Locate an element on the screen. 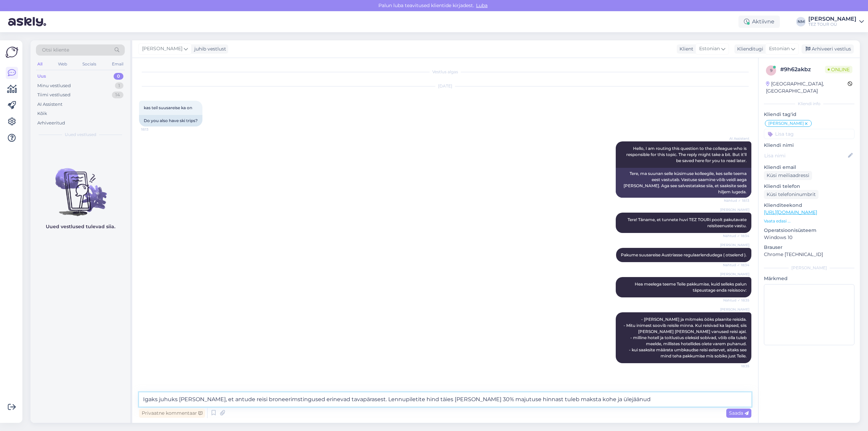  p: Uued vestlused tulevad siia. is located at coordinates (80, 226).